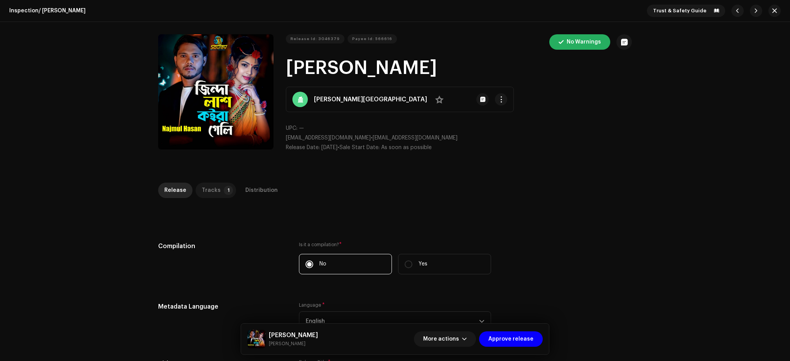 This screenshot has height=361, width=790. I want to click on span: Sale Start Date:, so click(360, 148).